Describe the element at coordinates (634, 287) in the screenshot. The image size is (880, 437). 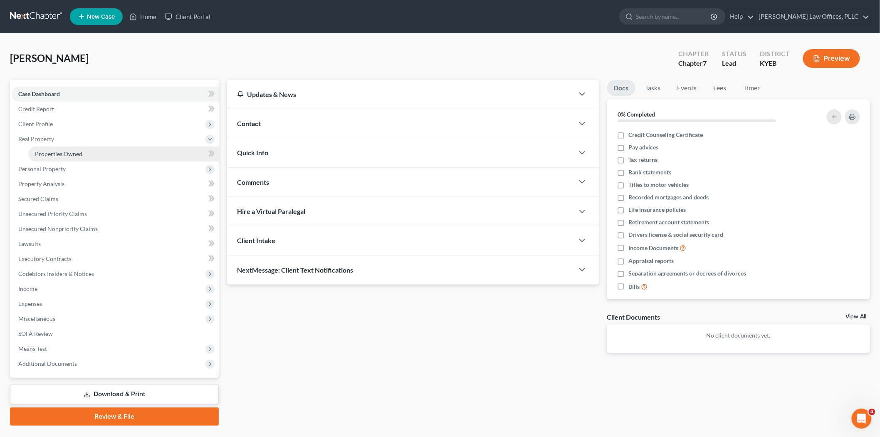
I see `span: Bills` at that location.